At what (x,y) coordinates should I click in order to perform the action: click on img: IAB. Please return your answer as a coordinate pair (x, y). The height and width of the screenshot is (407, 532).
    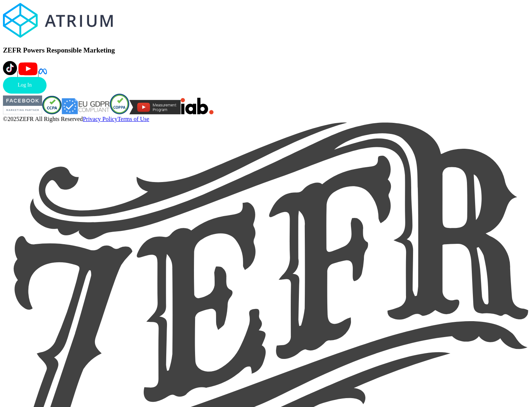
    Looking at the image, I should click on (197, 106).